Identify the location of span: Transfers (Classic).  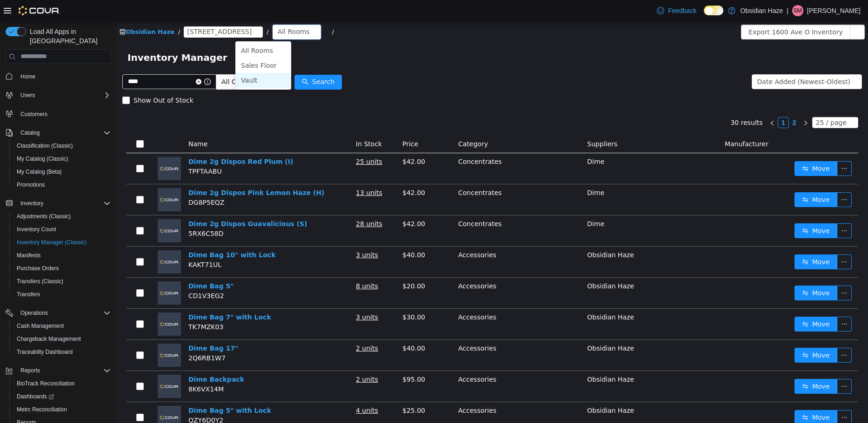
(62, 281).